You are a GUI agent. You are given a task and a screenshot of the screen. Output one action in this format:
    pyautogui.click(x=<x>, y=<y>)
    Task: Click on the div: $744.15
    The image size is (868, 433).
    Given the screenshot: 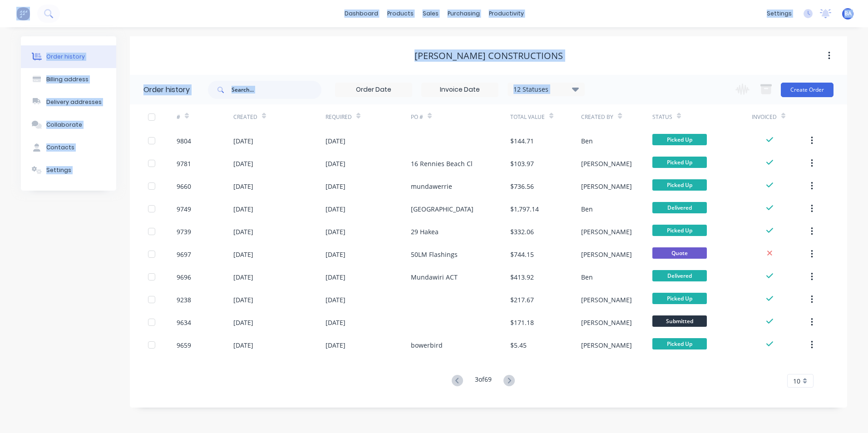 What is the action you would take?
    pyautogui.click(x=522, y=254)
    